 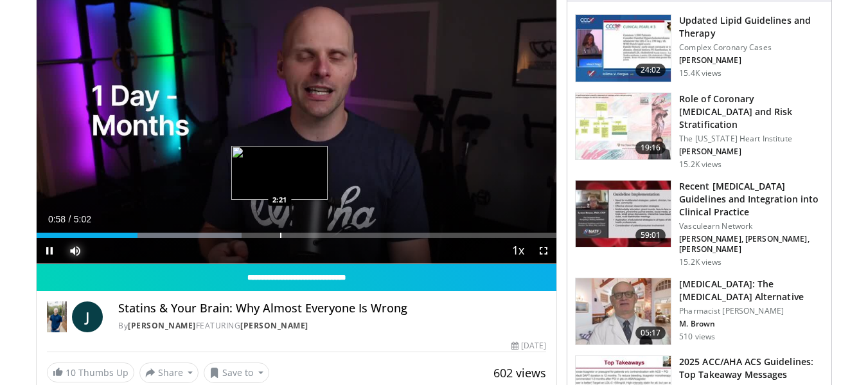 I want to click on h3: Updated Lipid Guidelines and Therapy, so click(x=751, y=27).